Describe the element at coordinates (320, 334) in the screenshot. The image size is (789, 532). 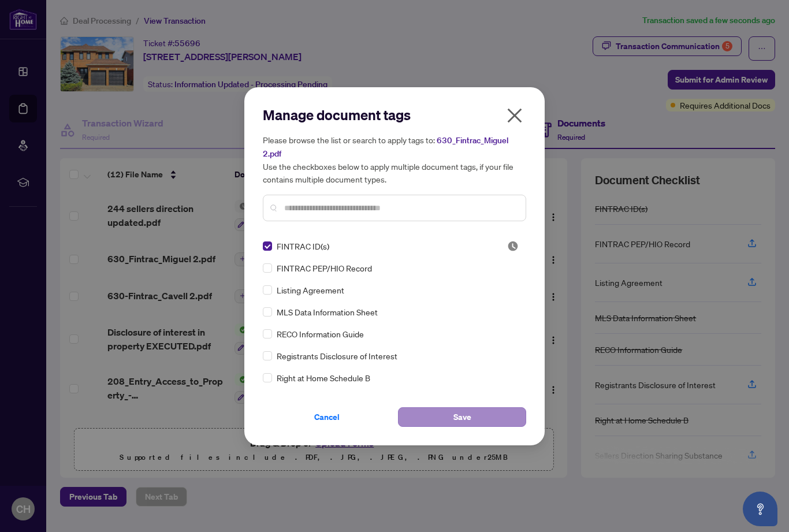
I see `span: RECO Information Guide` at that location.